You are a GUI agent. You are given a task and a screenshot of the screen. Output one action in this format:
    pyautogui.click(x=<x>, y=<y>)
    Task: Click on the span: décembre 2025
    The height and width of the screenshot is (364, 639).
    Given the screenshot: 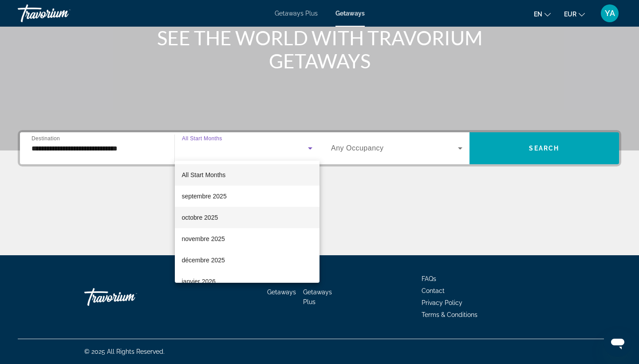 What is the action you would take?
    pyautogui.click(x=204, y=260)
    